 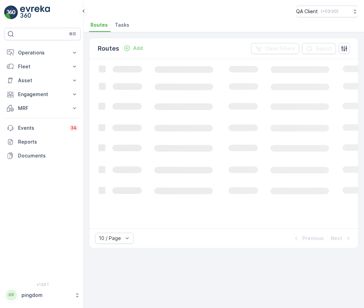 I want to click on p: Operations, so click(x=42, y=53).